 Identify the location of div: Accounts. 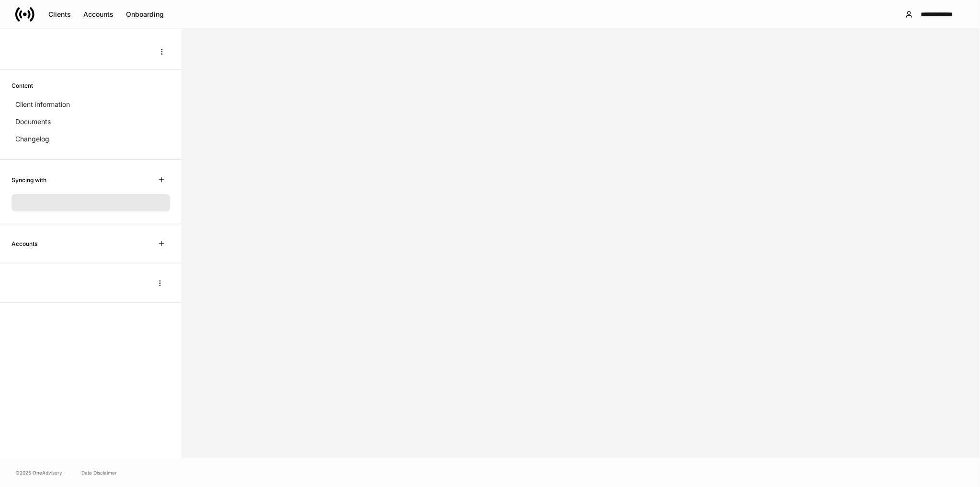
(98, 14).